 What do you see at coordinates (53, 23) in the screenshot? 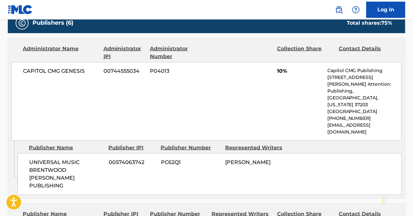
I see `h5: Publishers (6)` at bounding box center [53, 23].